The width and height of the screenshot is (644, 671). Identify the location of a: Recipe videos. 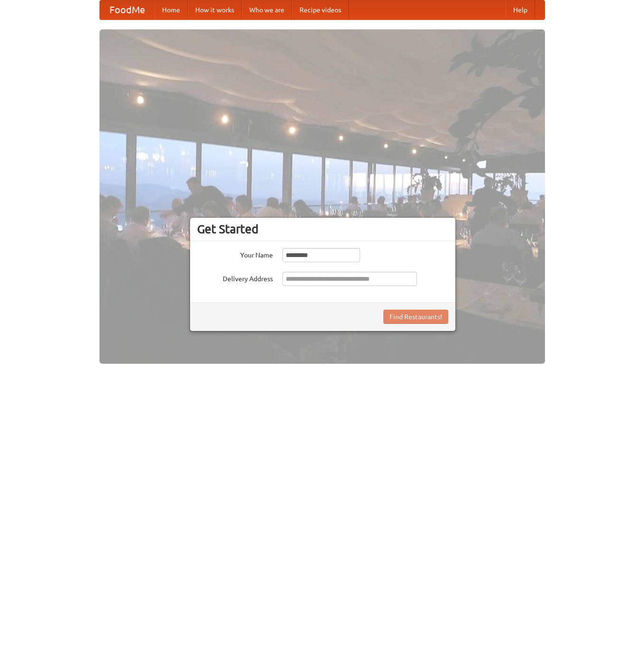
(320, 10).